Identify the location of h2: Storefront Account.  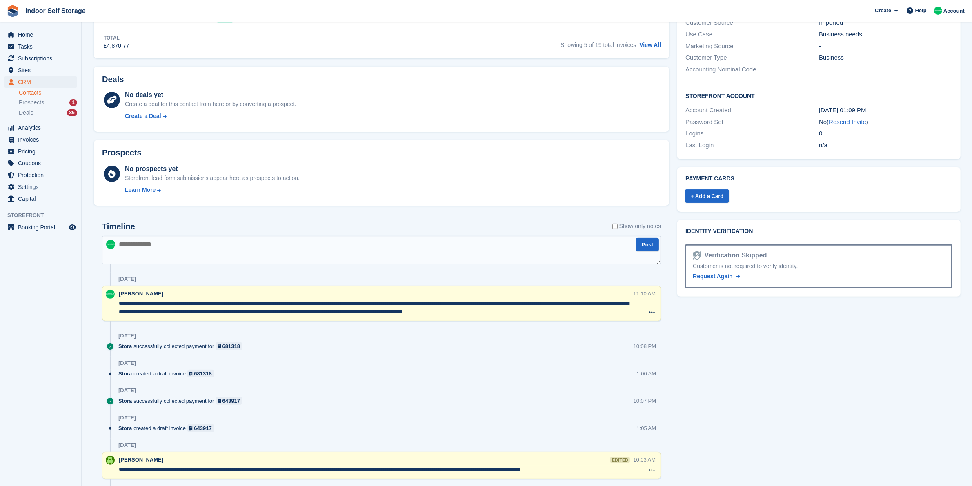
(819, 95).